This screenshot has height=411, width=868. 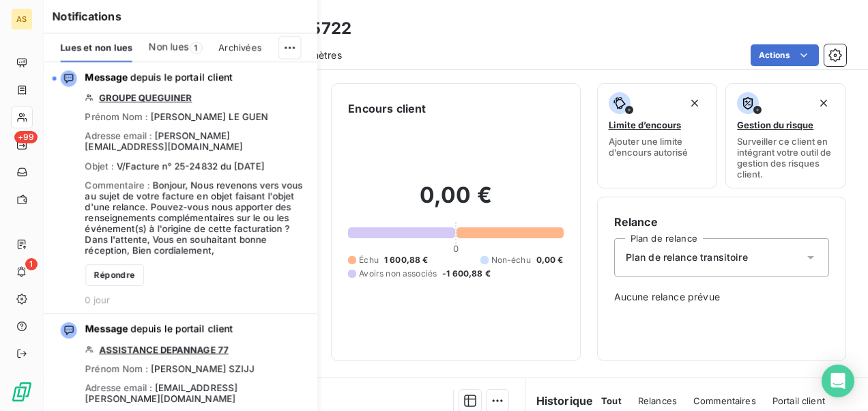 What do you see at coordinates (369, 260) in the screenshot?
I see `span: Échu` at bounding box center [369, 260].